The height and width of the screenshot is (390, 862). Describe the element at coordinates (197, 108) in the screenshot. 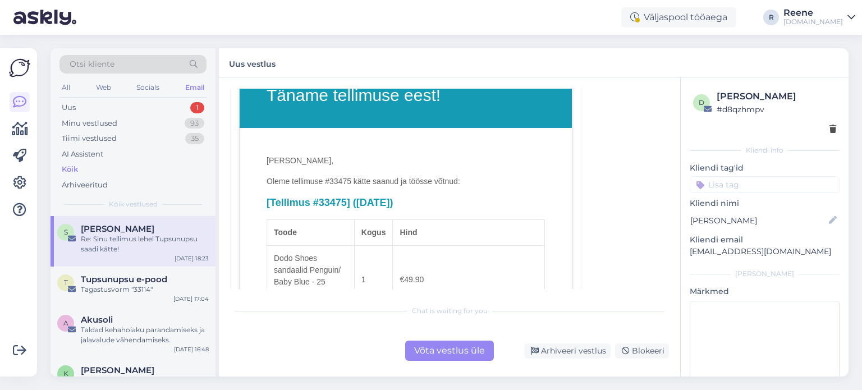

I see `div: 1` at that location.